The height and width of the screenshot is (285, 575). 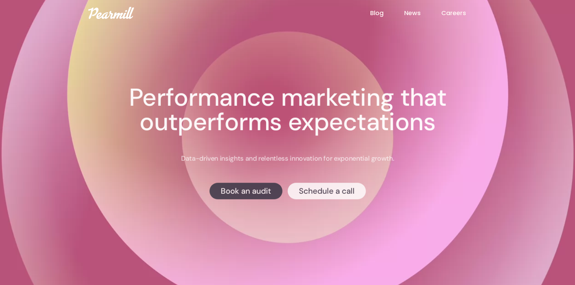 I want to click on h1: Performance marketing that outperforms expectations, so click(x=287, y=110).